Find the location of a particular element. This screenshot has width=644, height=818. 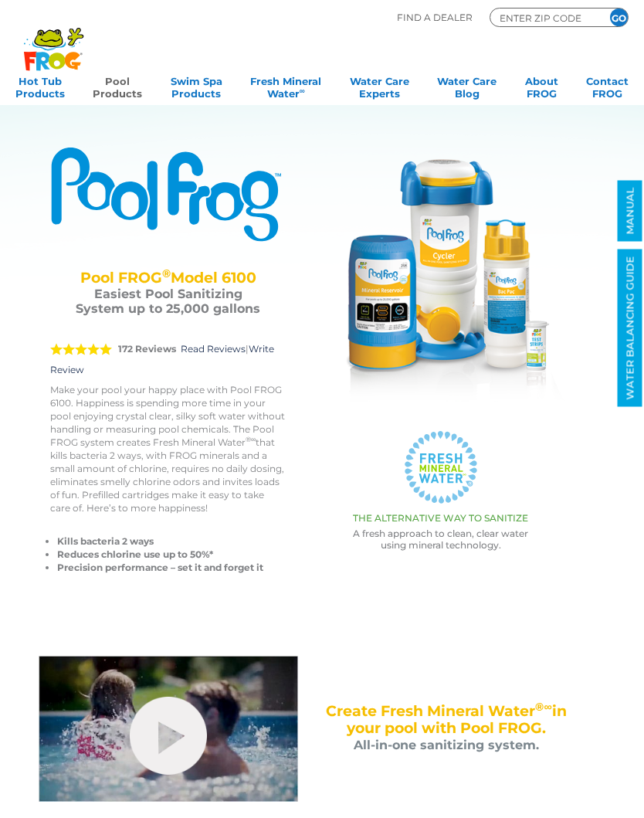

img: flippin-frog-video-still is located at coordinates (168, 728).